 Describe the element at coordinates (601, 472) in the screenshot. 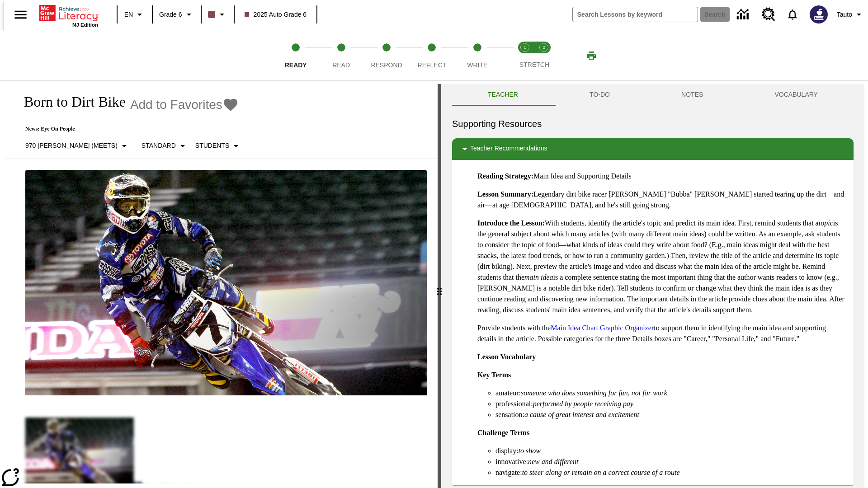

I see `em: to steer along or remain on a correct course of a route` at that location.